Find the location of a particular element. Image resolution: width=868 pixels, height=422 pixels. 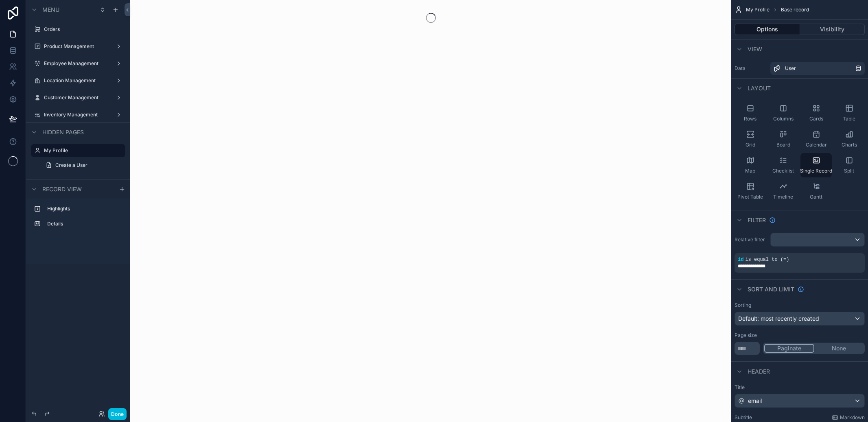

a: Inventory Management is located at coordinates (77, 115).